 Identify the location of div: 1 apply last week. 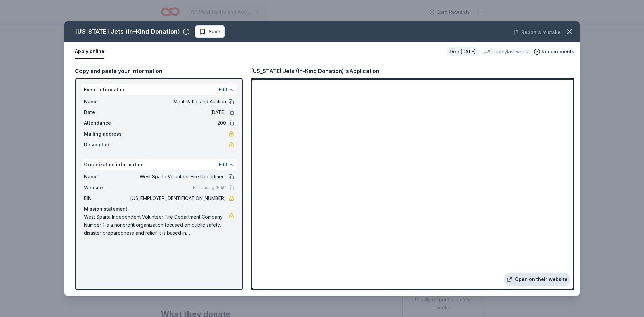
(506, 52).